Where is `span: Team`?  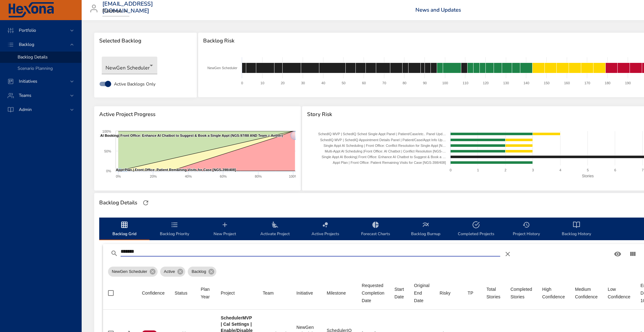 span: Team is located at coordinates (274, 293).